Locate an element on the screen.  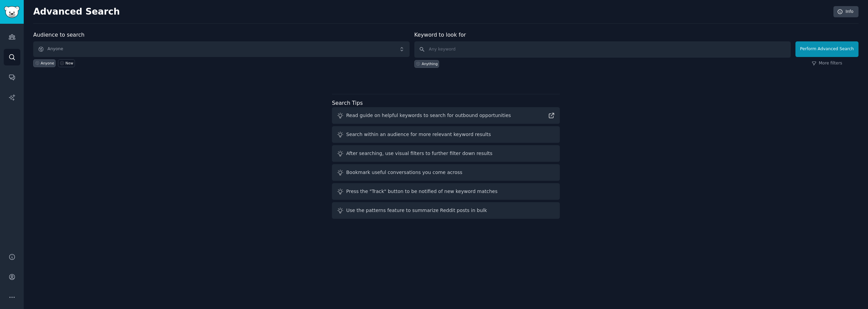
span: Anyone is located at coordinates (222, 49).